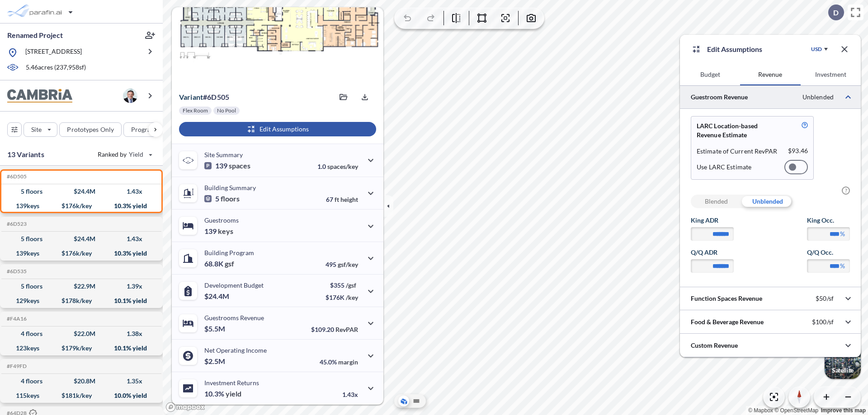 Image resolution: width=868 pixels, height=415 pixels. Describe the element at coordinates (828, 220) in the screenshot. I see `label: King Occ.` at that location.